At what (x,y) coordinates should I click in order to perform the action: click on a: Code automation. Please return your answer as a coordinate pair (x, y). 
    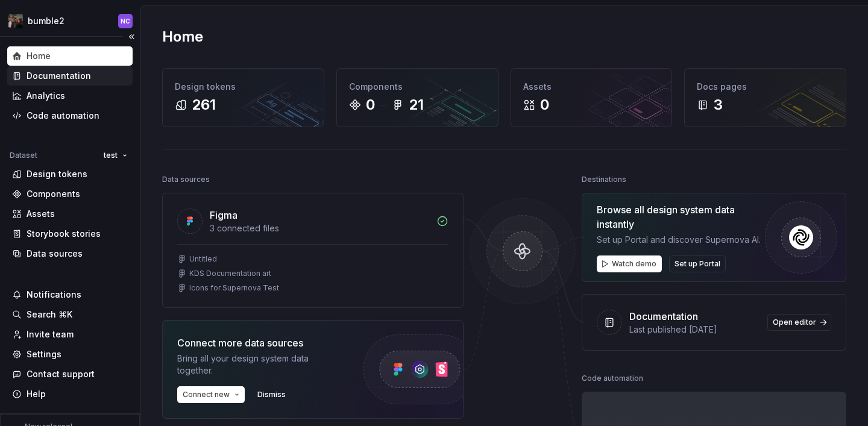
    Looking at the image, I should click on (70, 116).